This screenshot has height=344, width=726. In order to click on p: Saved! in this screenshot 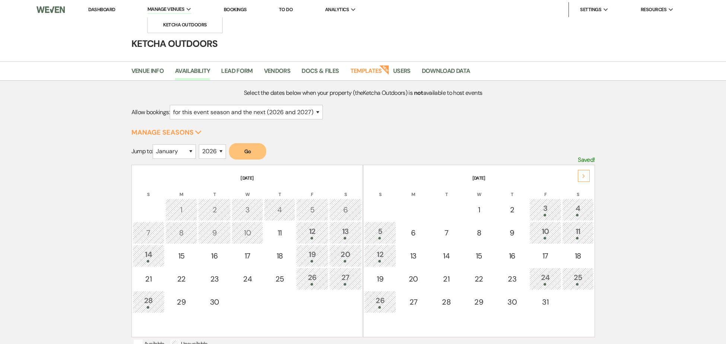, I will do `click(586, 160)`.